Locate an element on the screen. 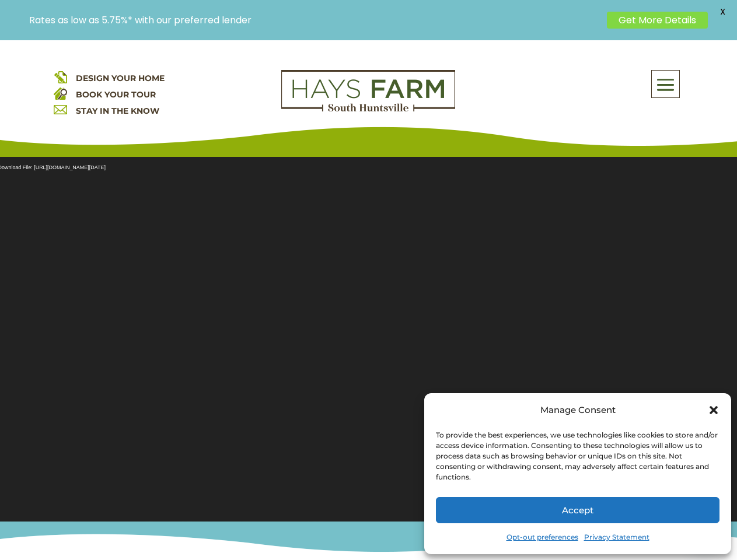 The width and height of the screenshot is (737, 560). div: Manage Consent is located at coordinates (578, 410).